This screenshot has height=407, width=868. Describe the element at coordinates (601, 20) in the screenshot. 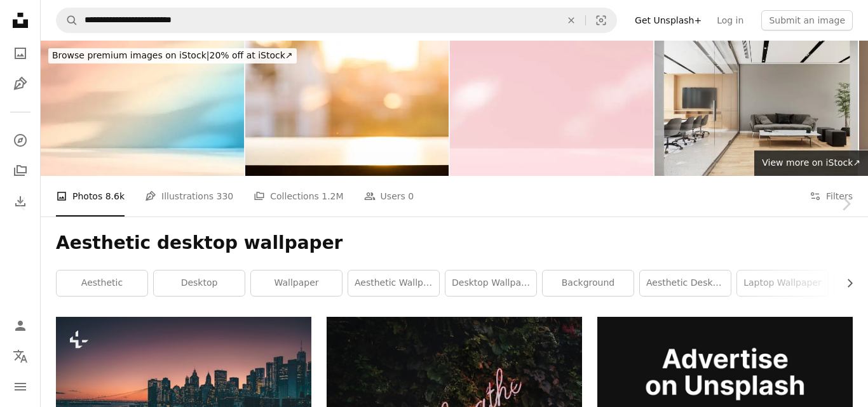

I see `button: Visual search` at that location.